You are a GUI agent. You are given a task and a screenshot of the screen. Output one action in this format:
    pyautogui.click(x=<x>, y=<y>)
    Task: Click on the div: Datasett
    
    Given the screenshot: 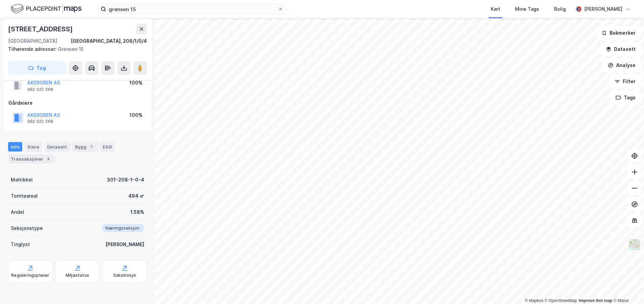 What is the action you would take?
    pyautogui.click(x=57, y=147)
    